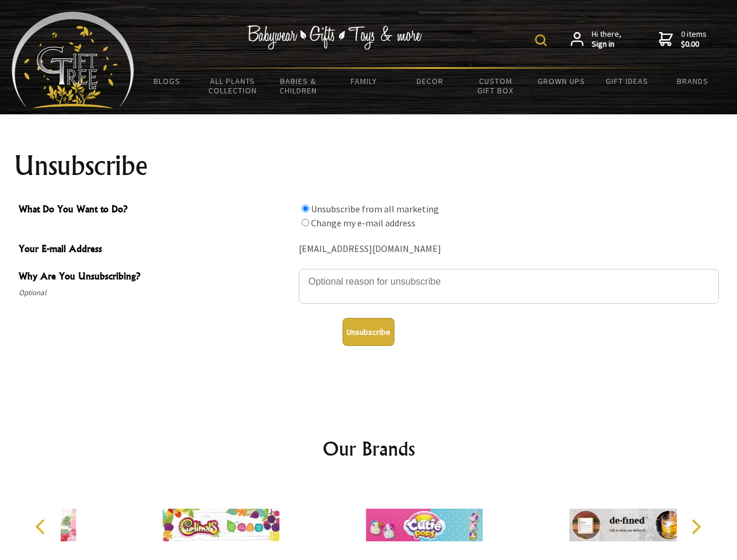 The image size is (737, 560). I want to click on textarea: Why Are You Unsubscribing?, so click(509, 287).